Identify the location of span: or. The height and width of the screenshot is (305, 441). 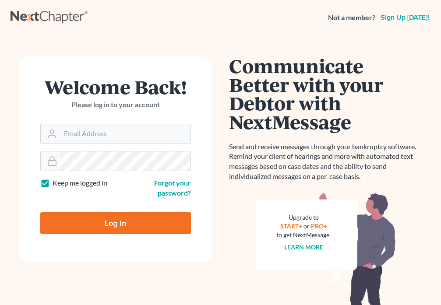
(307, 226).